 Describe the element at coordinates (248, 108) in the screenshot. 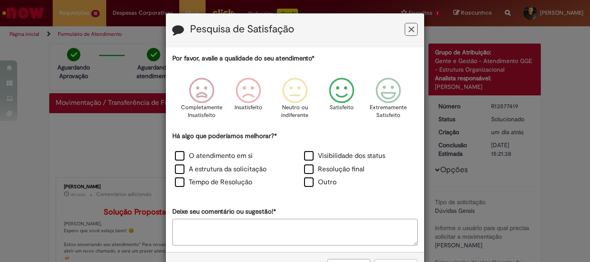

I see `p: Insatisfeito` at that location.